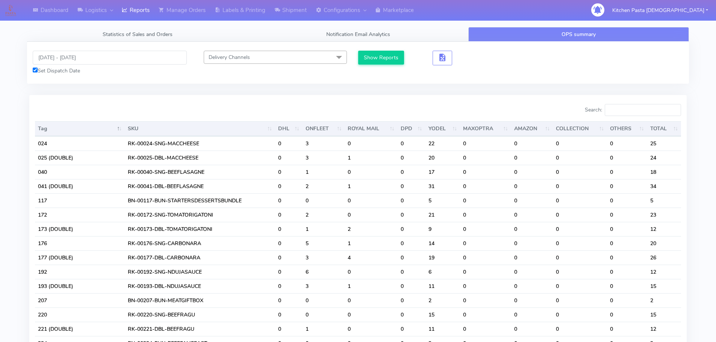  Describe the element at coordinates (200, 158) in the screenshot. I see `td: RK-00025-DBL-MACCHEESE` at that location.